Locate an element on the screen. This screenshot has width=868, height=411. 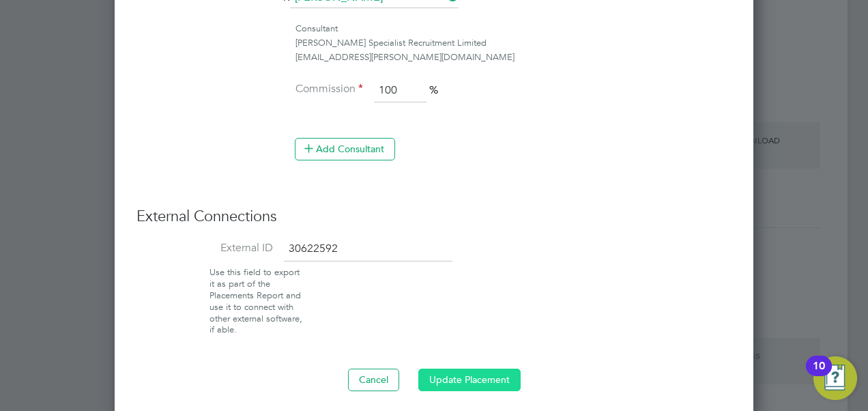
button: Cancel is located at coordinates (373, 379).